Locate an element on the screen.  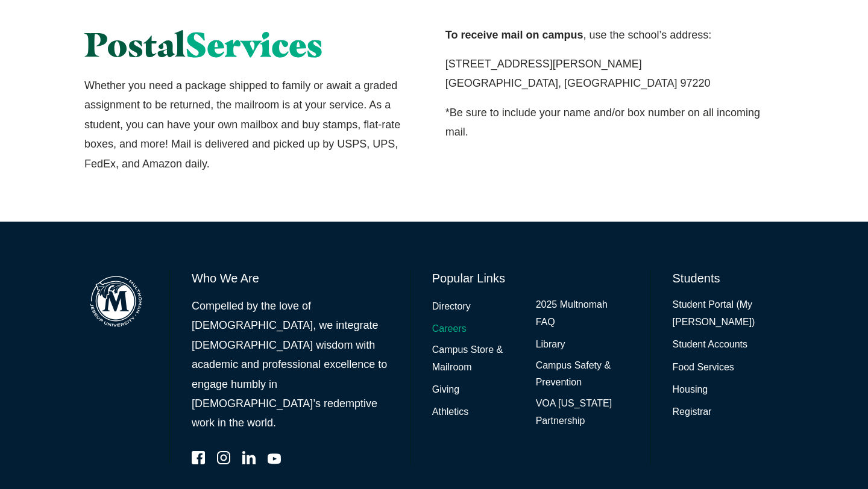
a: Directory is located at coordinates (451, 307).